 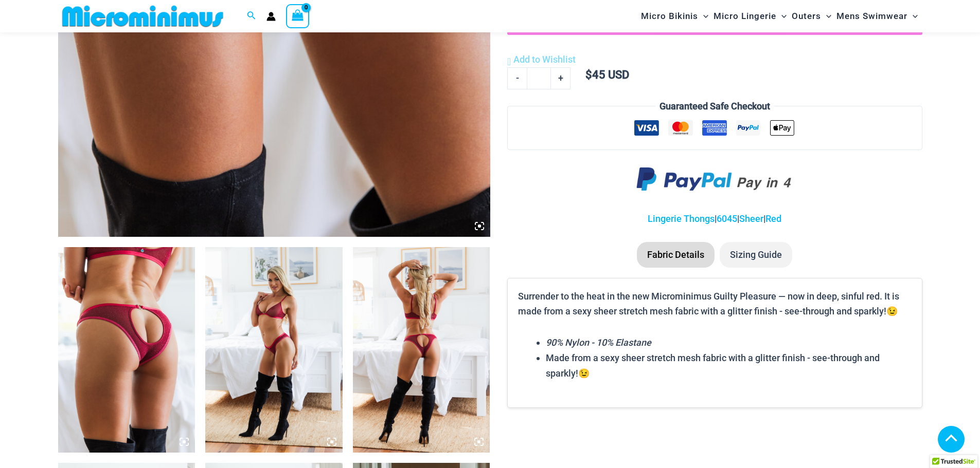 I want to click on img: Guilty Pleasures Red 6045 Thong, so click(x=127, y=350).